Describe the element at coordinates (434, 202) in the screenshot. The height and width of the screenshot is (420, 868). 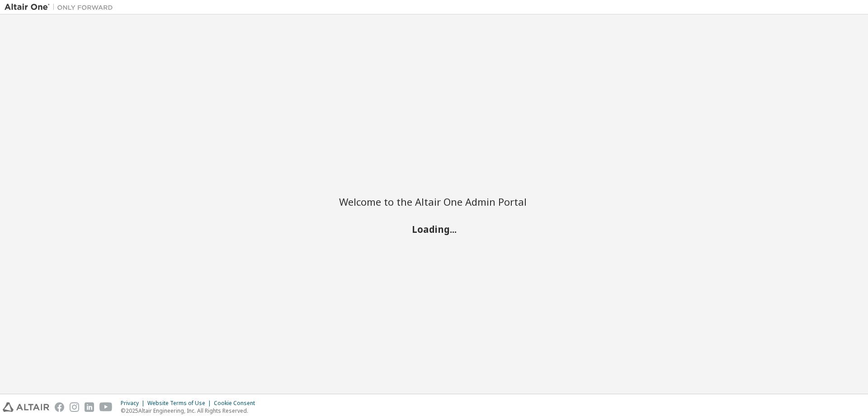
I see `h2: Welcome to the Altair One Admin Portal` at that location.